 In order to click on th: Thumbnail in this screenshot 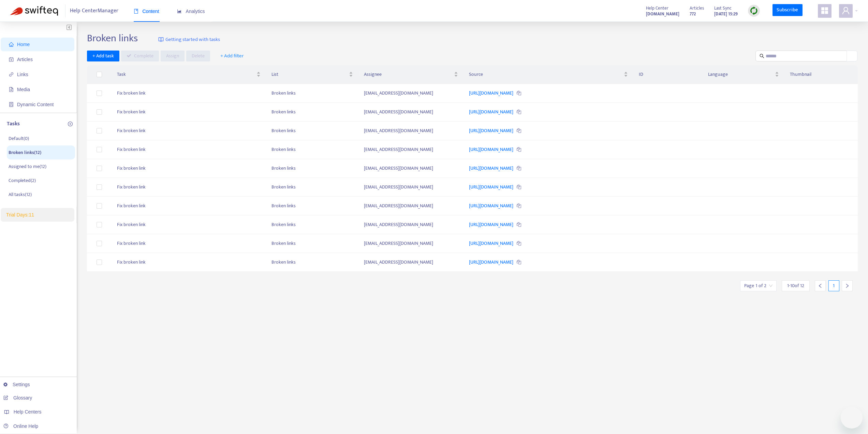, I will do `click(821, 75)`.